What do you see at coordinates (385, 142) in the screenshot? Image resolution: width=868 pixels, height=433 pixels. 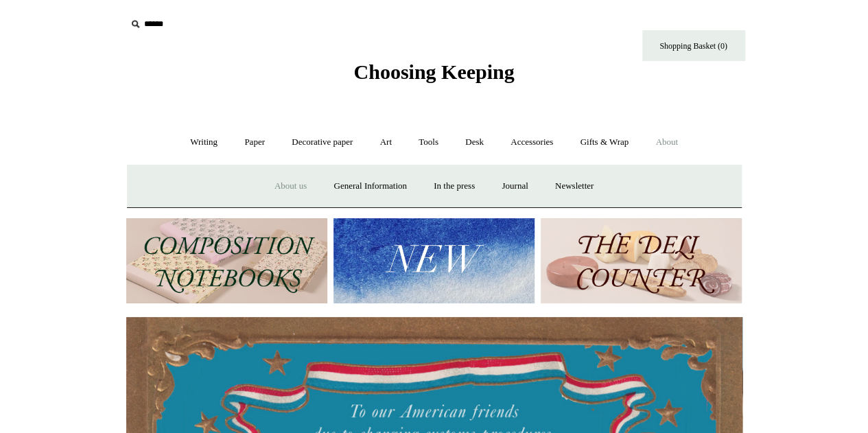 I see `a: Art` at bounding box center [385, 142].